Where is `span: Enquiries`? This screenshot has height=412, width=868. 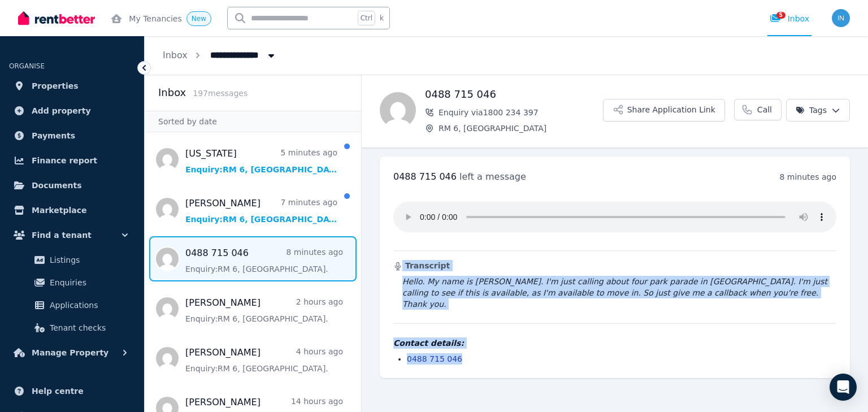
span: Enquiries is located at coordinates (87, 282).